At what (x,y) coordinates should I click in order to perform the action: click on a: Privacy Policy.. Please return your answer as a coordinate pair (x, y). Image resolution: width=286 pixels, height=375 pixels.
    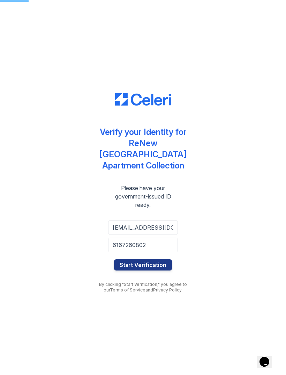
    Looking at the image, I should click on (168, 290).